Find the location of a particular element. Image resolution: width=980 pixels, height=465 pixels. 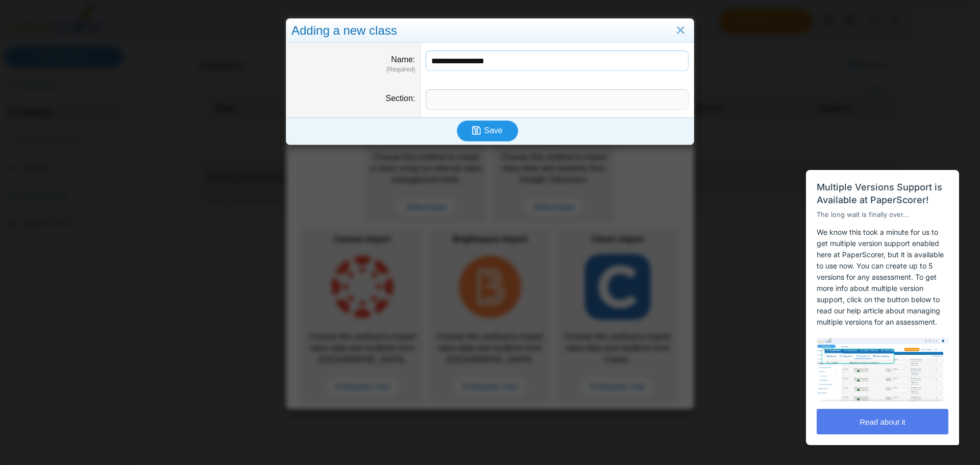

button: Save is located at coordinates (487, 131).